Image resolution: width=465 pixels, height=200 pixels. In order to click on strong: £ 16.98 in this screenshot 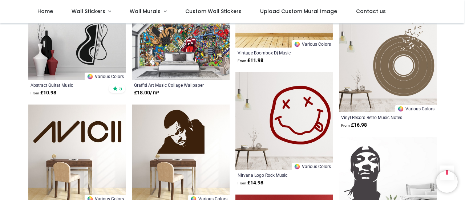, I will do `click(354, 125)`.